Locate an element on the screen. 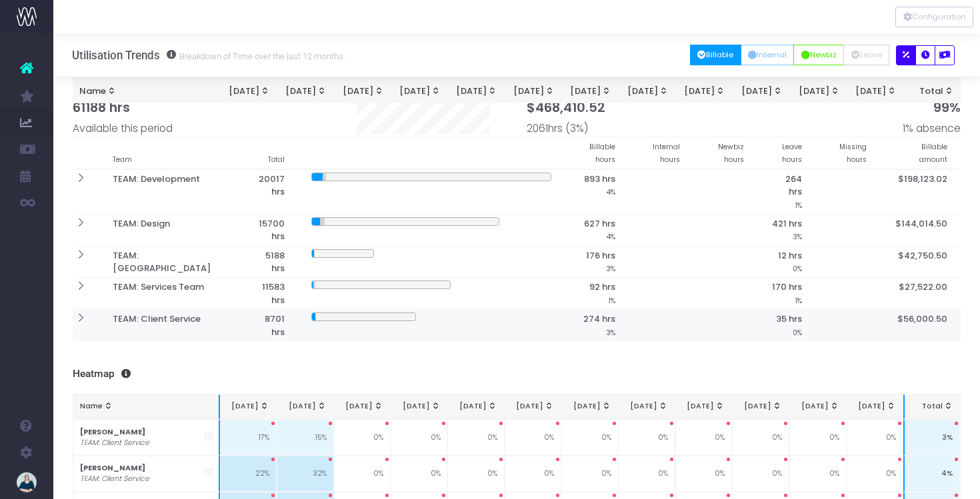  span: 893 hrs is located at coordinates (599, 179).